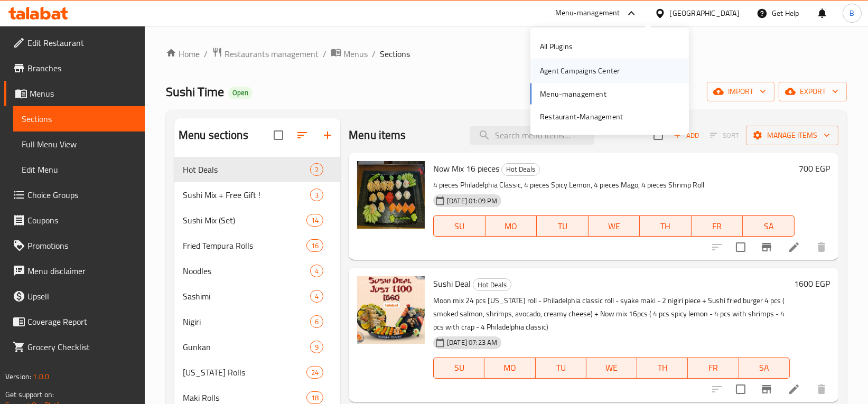  Describe the element at coordinates (792, 135) in the screenshot. I see `span: Manage items` at that location.